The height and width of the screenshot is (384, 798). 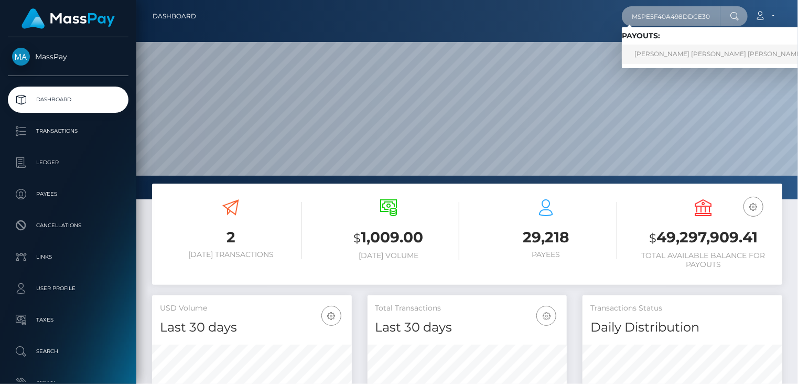 What do you see at coordinates (68, 257) in the screenshot?
I see `a: Links` at bounding box center [68, 257].